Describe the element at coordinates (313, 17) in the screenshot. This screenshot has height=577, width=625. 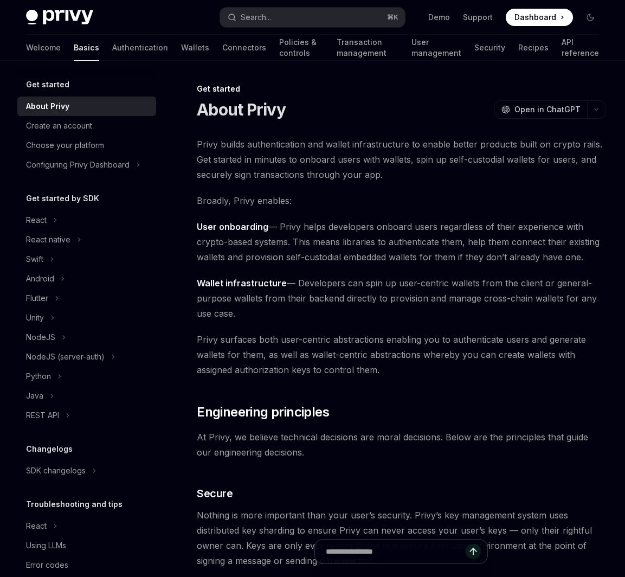
I see `button: Search...⌘K` at that location.